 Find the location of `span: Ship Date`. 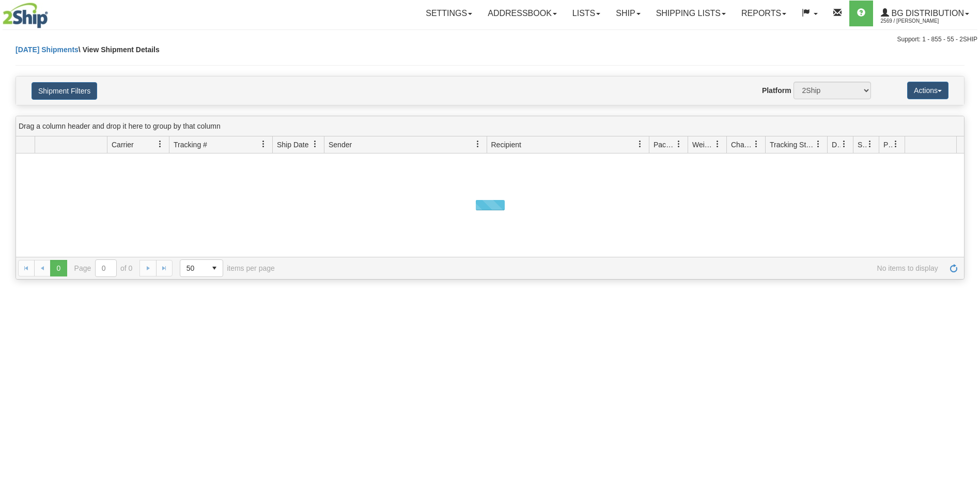

span: Ship Date is located at coordinates (293, 145).